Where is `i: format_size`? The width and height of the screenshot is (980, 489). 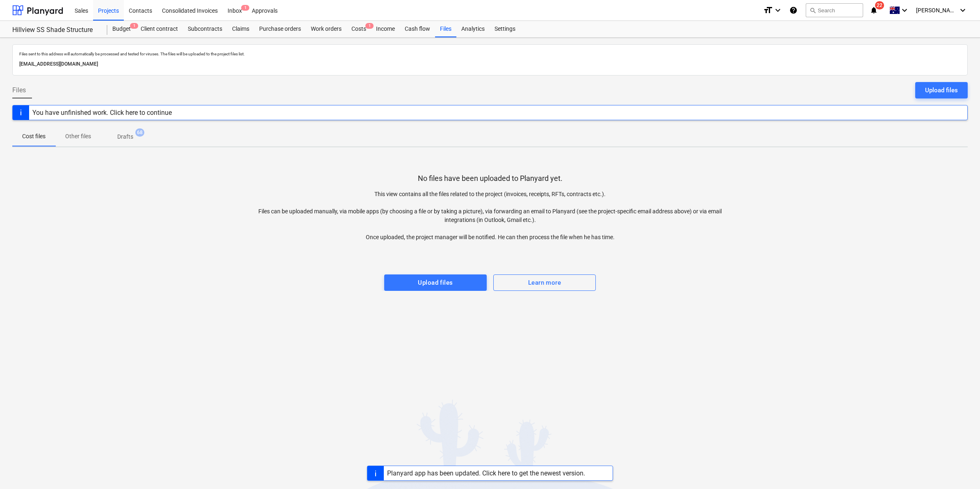 i: format_size is located at coordinates (769, 10).